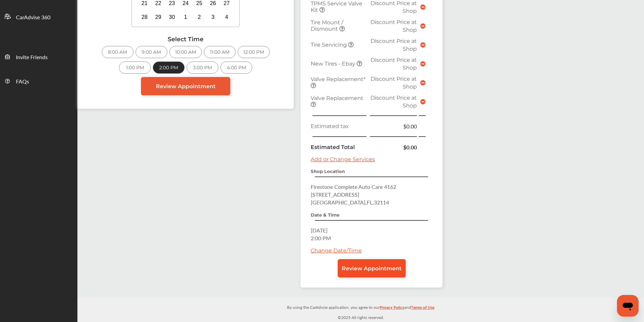  I want to click on div: 12:00 PM, so click(254, 52).